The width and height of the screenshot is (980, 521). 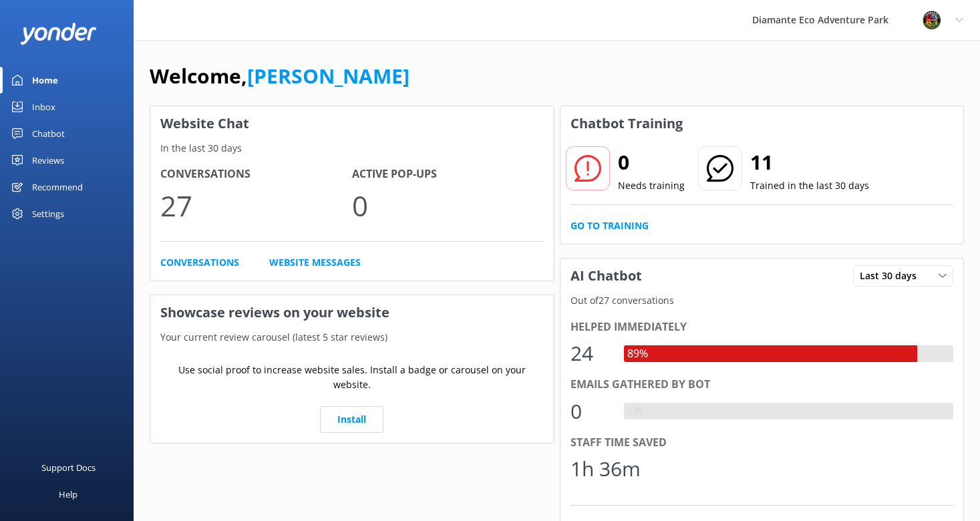 I want to click on a: Go to Training, so click(x=609, y=225).